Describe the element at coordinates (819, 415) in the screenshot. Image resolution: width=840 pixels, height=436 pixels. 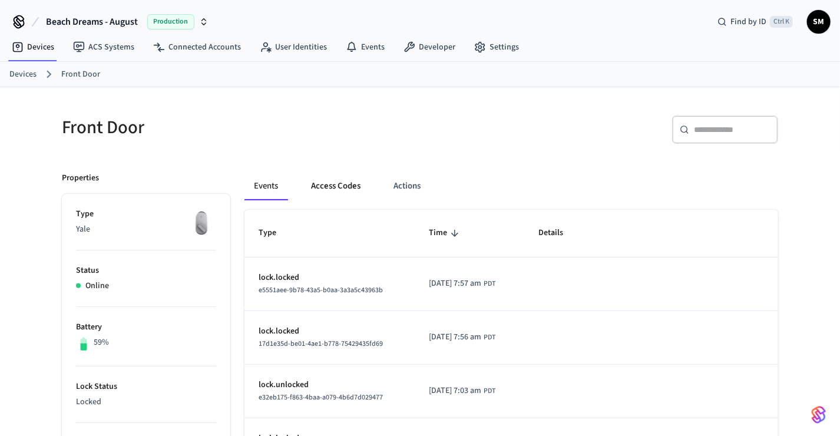
I see `img: SeamLogoGradient.69752ec5.svg` at that location.